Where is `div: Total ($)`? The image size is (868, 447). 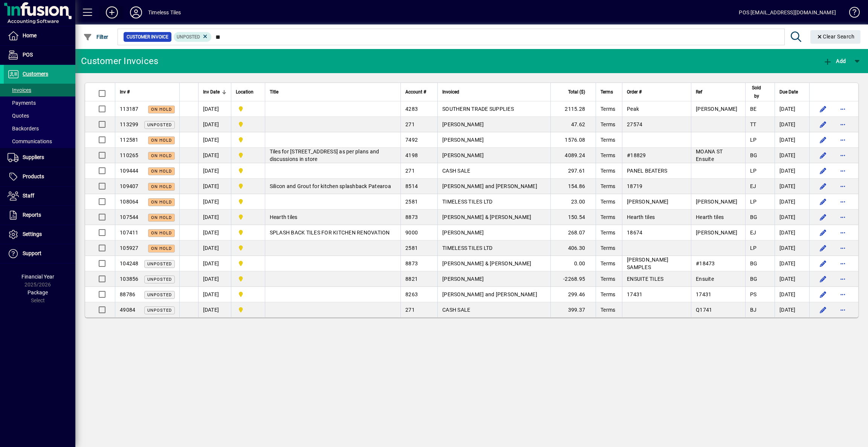 div: Total ($) is located at coordinates (574, 92).